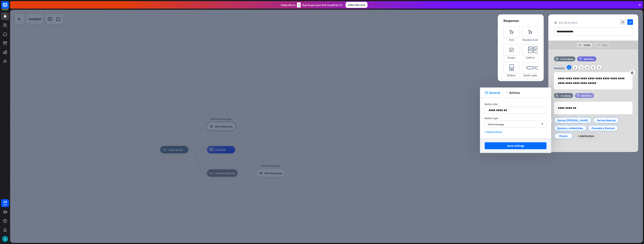  I want to click on div: days, so click(5, 205).